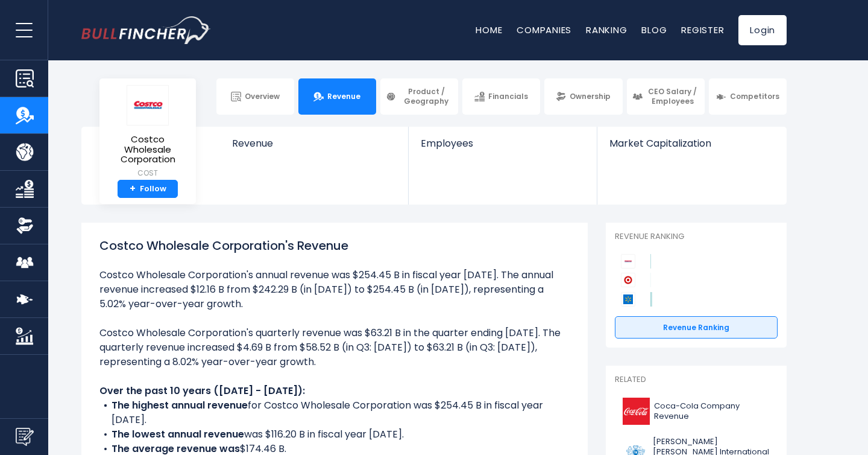  What do you see at coordinates (148, 150) in the screenshot?
I see `span: Costco Wholesale Corporation` at bounding box center [148, 150].